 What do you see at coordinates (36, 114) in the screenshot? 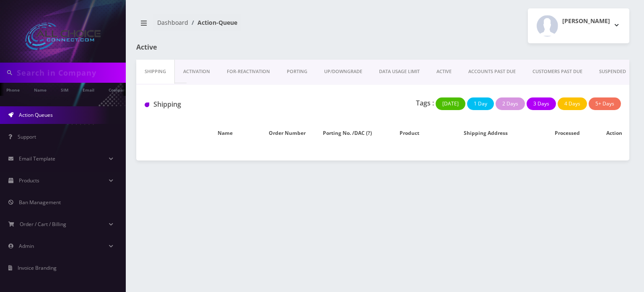
I see `span: Action Queues` at bounding box center [36, 114].